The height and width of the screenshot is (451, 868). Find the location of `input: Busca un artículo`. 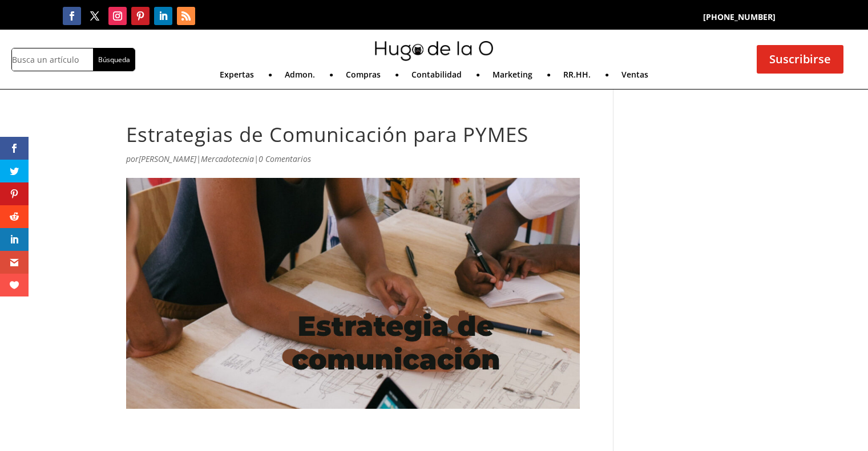

input: Busca un artículo is located at coordinates (53, 60).